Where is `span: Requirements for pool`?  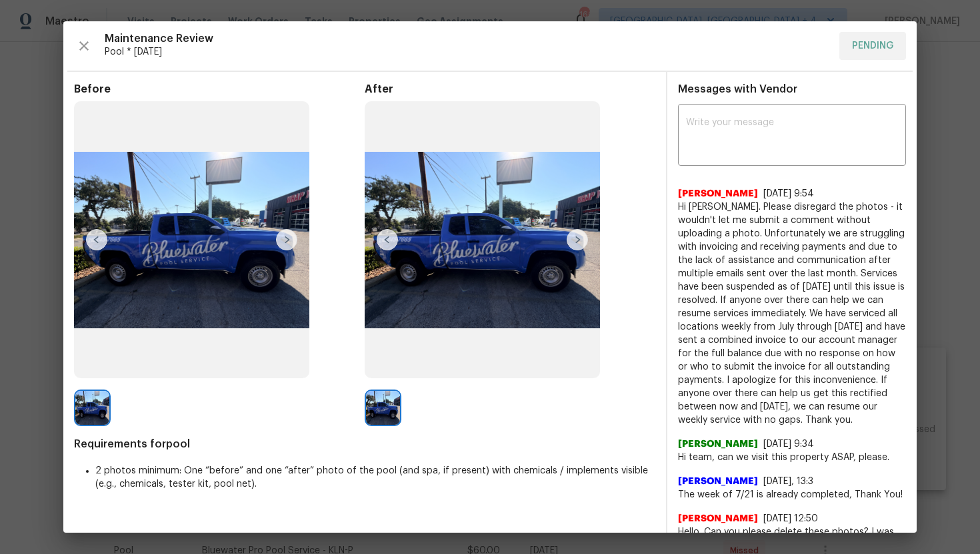 span: Requirements for pool is located at coordinates (365, 444).